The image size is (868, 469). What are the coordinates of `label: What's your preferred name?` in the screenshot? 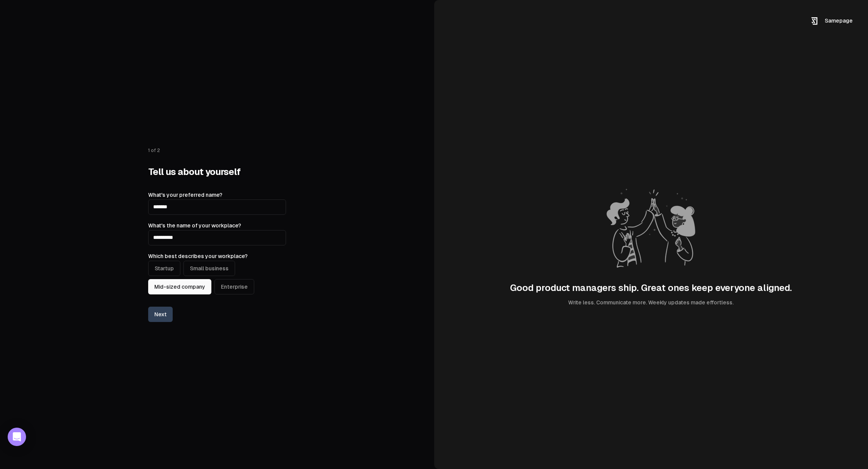 It's located at (185, 195).